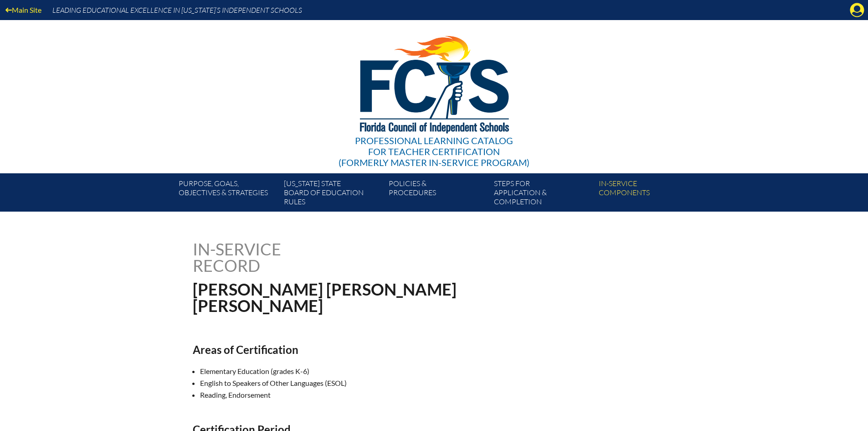  What do you see at coordinates (360, 383) in the screenshot?
I see `li: English to Speakers of Other Languages (ESOL)` at bounding box center [360, 383].